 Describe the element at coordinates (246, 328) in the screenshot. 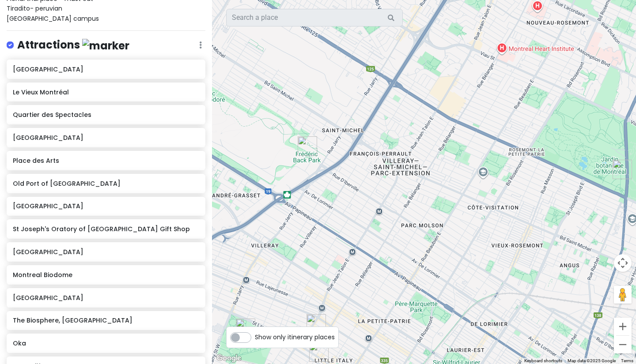

I see `div: Parc Jarry` at that location.